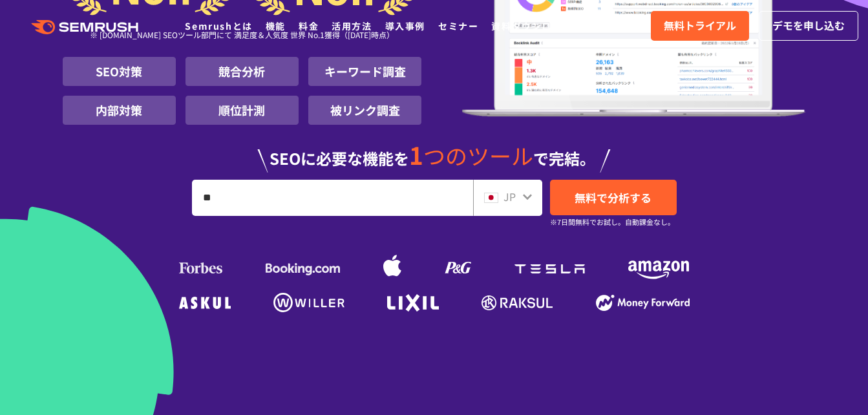 The width and height of the screenshot is (868, 415). Describe the element at coordinates (275, 26) in the screenshot. I see `a: 機能` at that location.